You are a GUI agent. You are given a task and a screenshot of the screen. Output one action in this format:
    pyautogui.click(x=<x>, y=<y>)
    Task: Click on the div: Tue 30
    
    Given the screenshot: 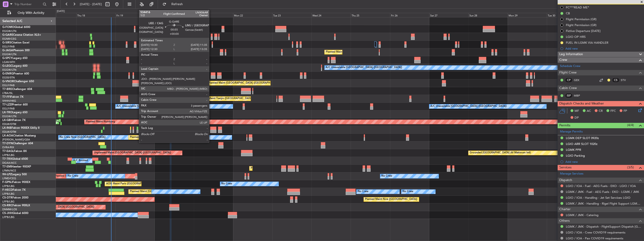 What is the action you would take?
    pyautogui.click(x=567, y=15)
    